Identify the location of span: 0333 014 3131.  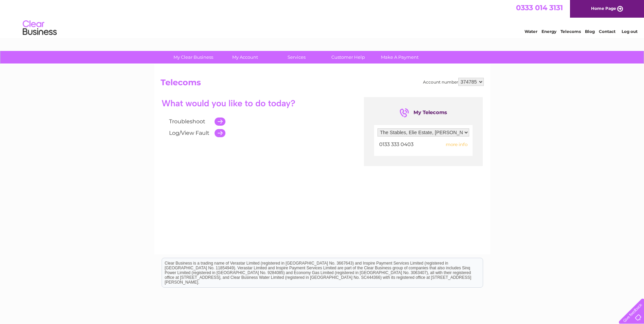
(539, 7).